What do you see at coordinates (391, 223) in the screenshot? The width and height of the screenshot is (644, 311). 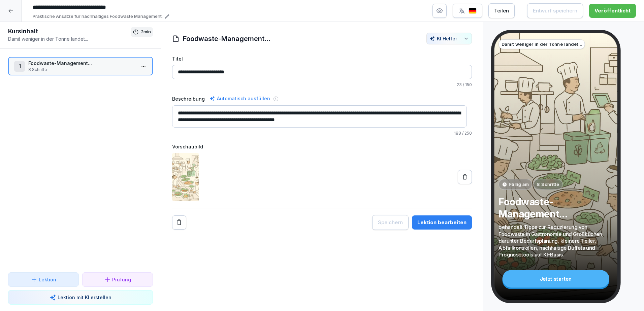 I see `div: Speichern` at bounding box center [391, 223].